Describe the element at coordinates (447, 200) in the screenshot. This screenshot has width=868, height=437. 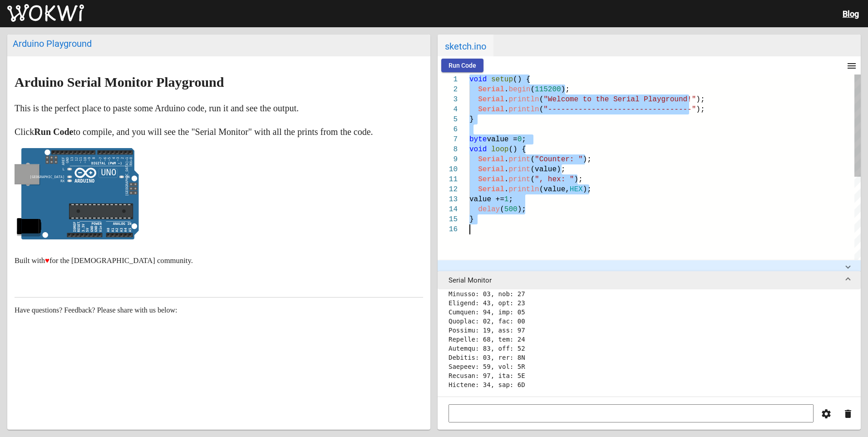
I see `div: 13` at that location.